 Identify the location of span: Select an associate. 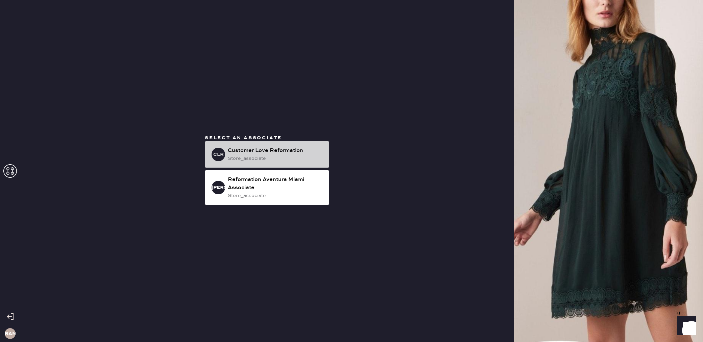
(244, 138).